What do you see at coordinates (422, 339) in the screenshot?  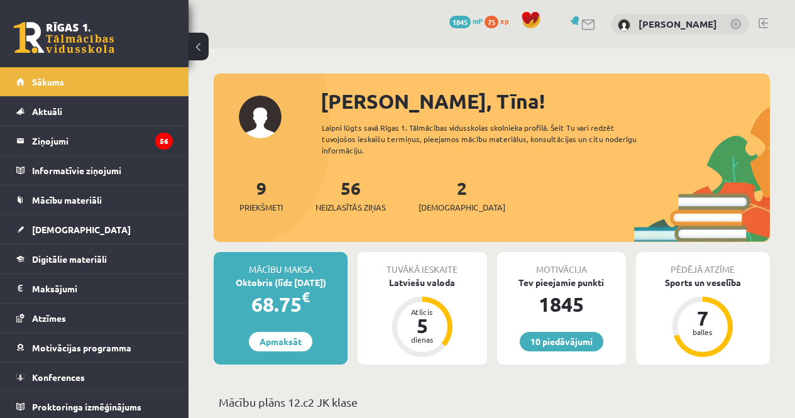 I see `div: dienas` at bounding box center [422, 339].